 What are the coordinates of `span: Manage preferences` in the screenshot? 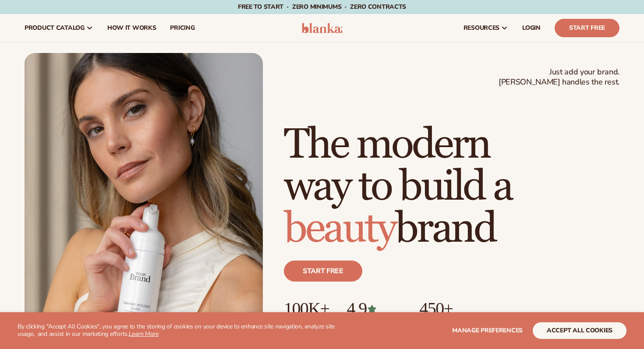 It's located at (488, 330).